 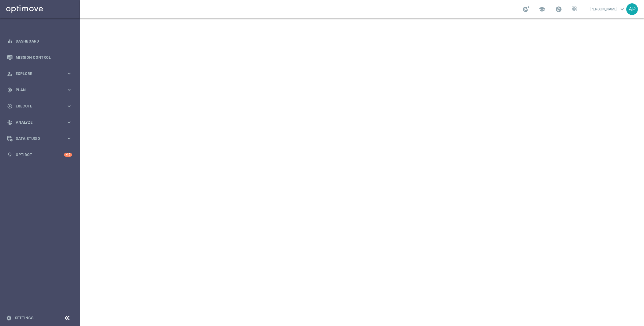 What do you see at coordinates (24, 318) in the screenshot?
I see `a: Settings` at bounding box center [24, 318].